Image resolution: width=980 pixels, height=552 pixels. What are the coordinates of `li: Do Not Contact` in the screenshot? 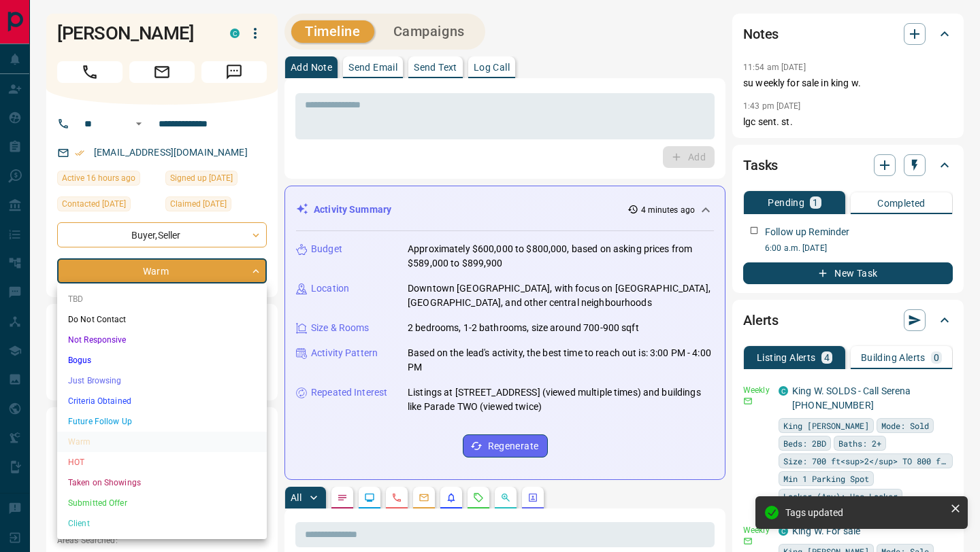 It's located at (162, 319).